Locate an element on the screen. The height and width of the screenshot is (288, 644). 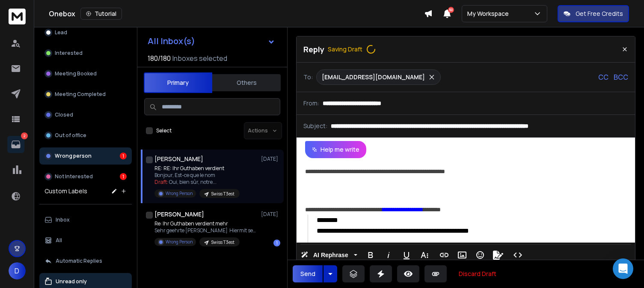
h3: Inboxes selected is located at coordinates (200, 58).